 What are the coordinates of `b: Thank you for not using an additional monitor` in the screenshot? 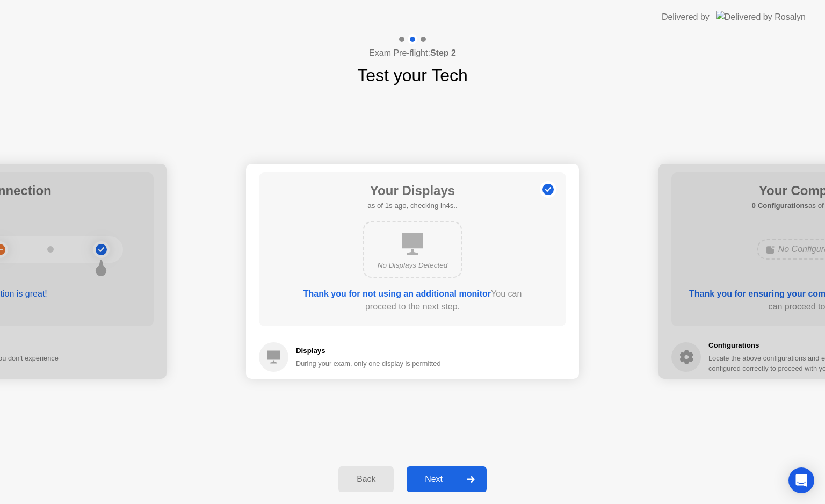 It's located at (397, 293).